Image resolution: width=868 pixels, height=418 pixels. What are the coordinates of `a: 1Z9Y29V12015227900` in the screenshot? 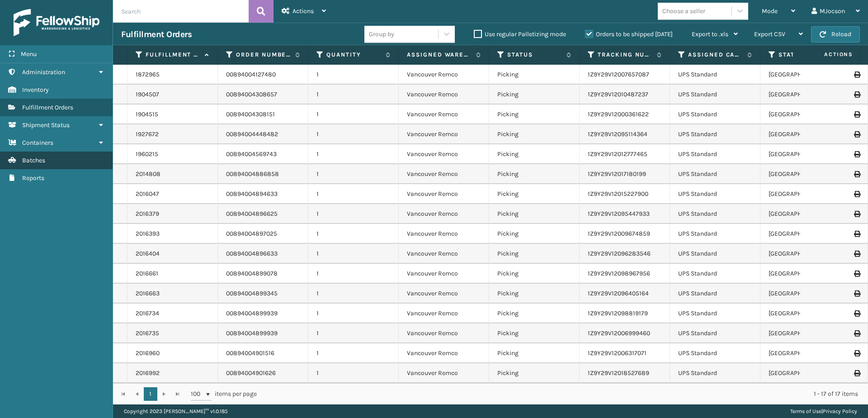 It's located at (618, 194).